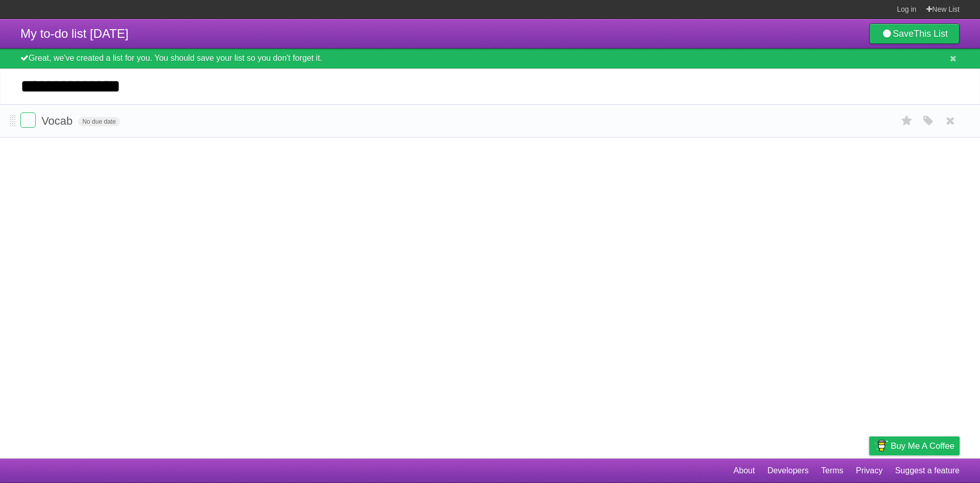  Describe the element at coordinates (788, 471) in the screenshot. I see `a: Developers` at that location.